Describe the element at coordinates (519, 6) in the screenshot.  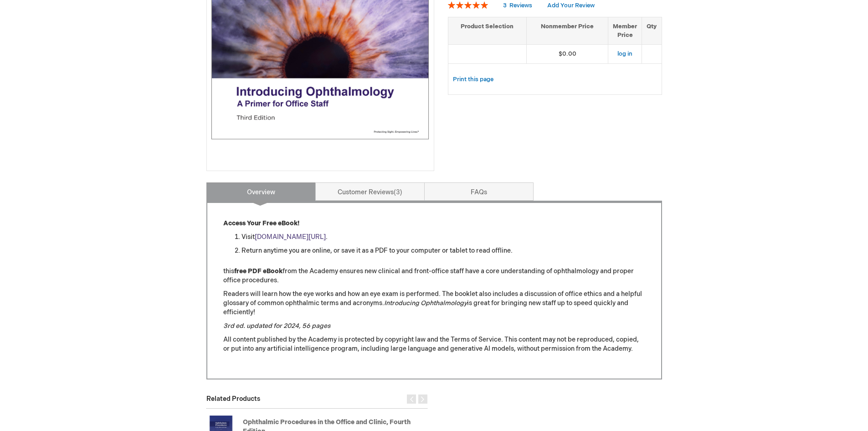
I see `a: 3 Reviews` at that location.